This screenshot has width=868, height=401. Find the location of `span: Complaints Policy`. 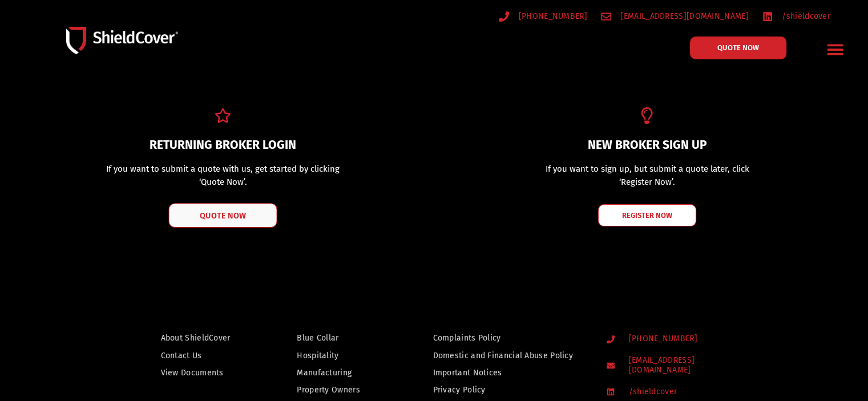

span: Complaints Policy is located at coordinates (466, 337).